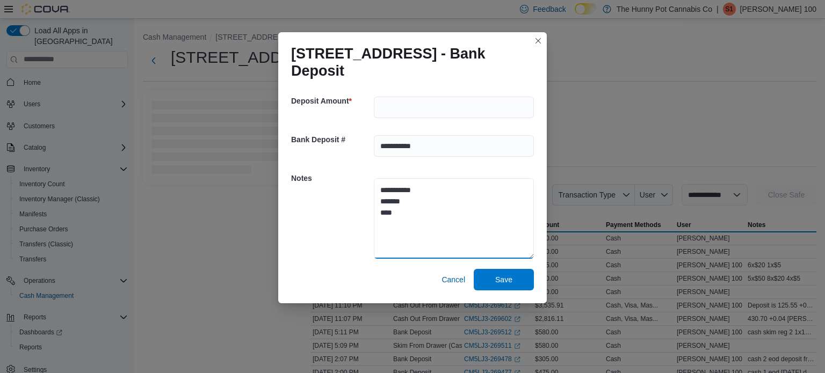 The width and height of the screenshot is (825, 373). Describe the element at coordinates (331, 101) in the screenshot. I see `h5: Deposit Amount` at that location.